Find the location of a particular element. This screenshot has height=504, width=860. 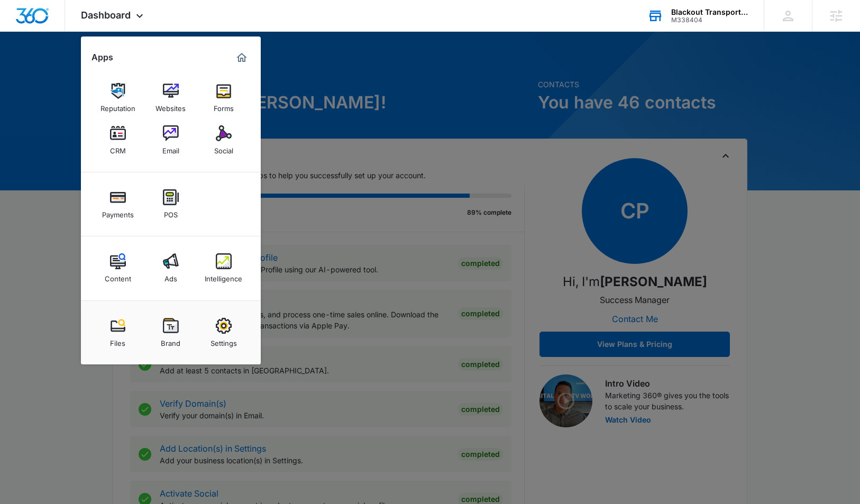

div: Email is located at coordinates (171, 148).